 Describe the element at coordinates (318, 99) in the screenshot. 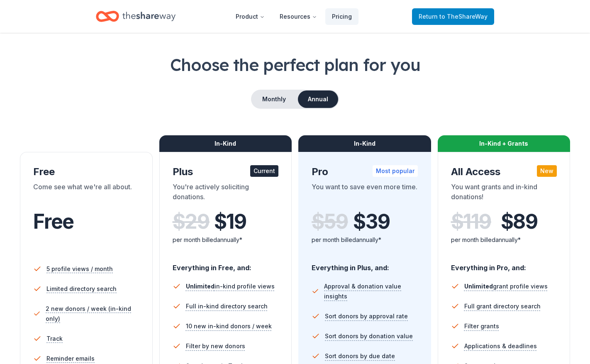

I see `button: Annual` at that location.